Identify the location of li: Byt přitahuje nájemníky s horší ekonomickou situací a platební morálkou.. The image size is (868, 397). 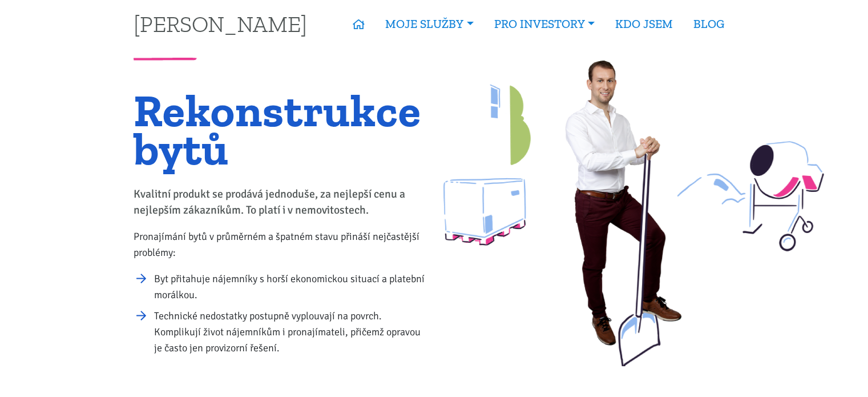
(290, 287).